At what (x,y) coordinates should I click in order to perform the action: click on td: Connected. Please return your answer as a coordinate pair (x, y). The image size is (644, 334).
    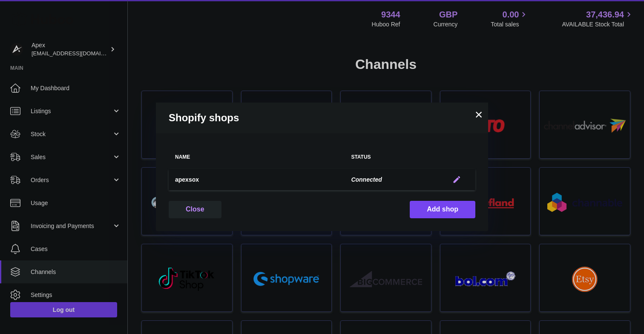
    Looking at the image, I should click on (393, 180).